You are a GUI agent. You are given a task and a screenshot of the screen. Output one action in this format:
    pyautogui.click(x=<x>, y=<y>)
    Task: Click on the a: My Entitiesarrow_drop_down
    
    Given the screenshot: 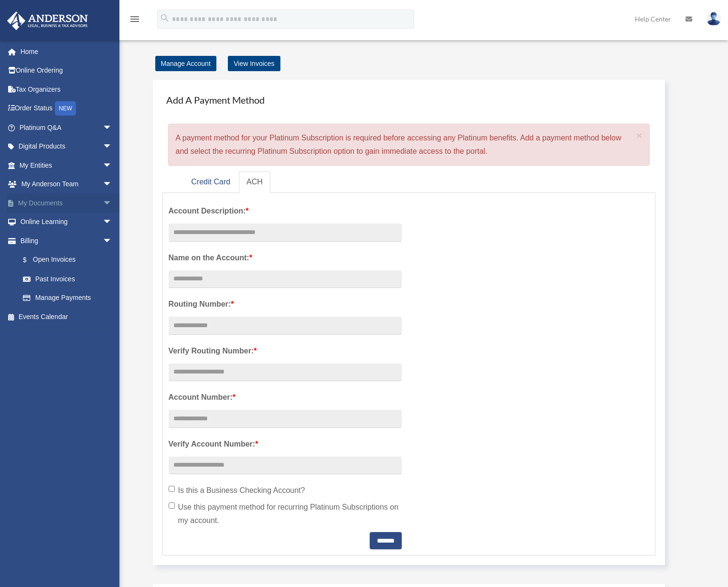 What is the action you would take?
    pyautogui.click(x=66, y=166)
    